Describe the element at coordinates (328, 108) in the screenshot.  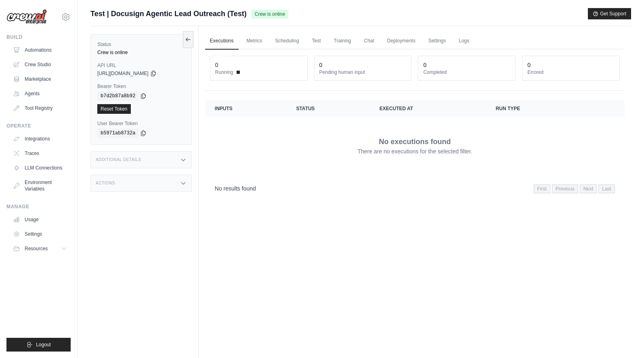
I see `th: Status` at that location.